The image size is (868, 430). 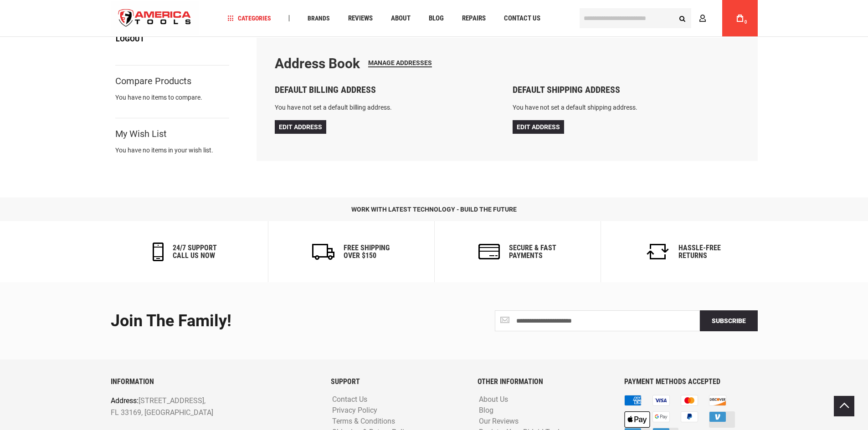 What do you see at coordinates (626, 108) in the screenshot?
I see `address: You have not set a default shipping address.` at bounding box center [626, 108].